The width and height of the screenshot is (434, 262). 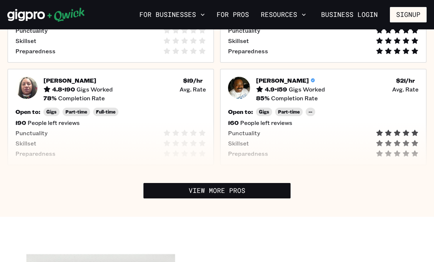 What do you see at coordinates (408, 15) in the screenshot?
I see `button: Signup` at bounding box center [408, 15].